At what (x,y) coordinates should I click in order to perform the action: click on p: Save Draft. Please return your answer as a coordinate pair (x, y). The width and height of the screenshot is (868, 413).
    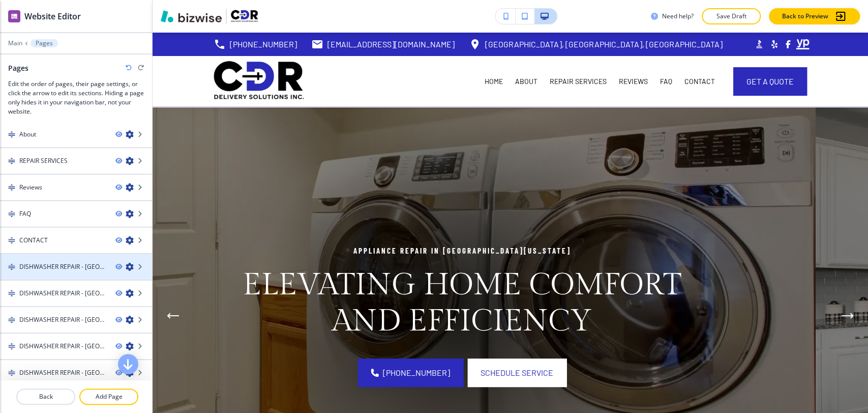
    Looking at the image, I should click on (731, 16).